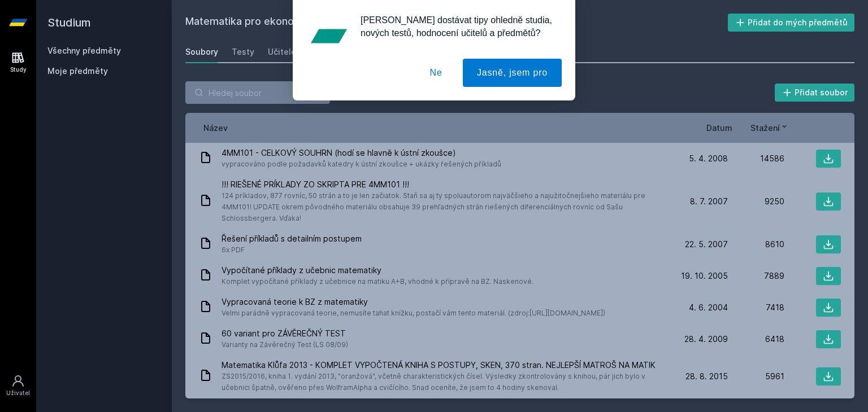 The height and width of the screenshot is (412, 868). What do you see at coordinates (18, 385) in the screenshot?
I see `a: Uživatel` at bounding box center [18, 385].